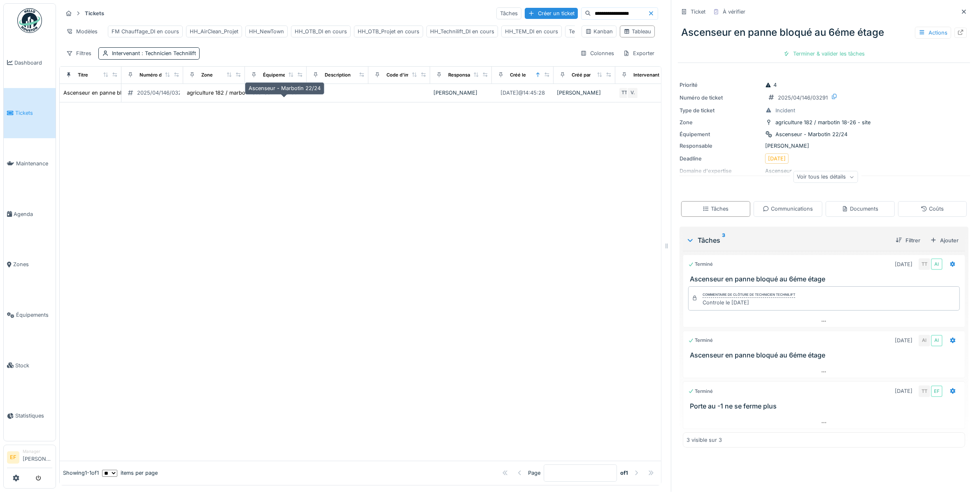  What do you see at coordinates (597, 53) in the screenshot?
I see `div: Colonnes` at bounding box center [597, 53].